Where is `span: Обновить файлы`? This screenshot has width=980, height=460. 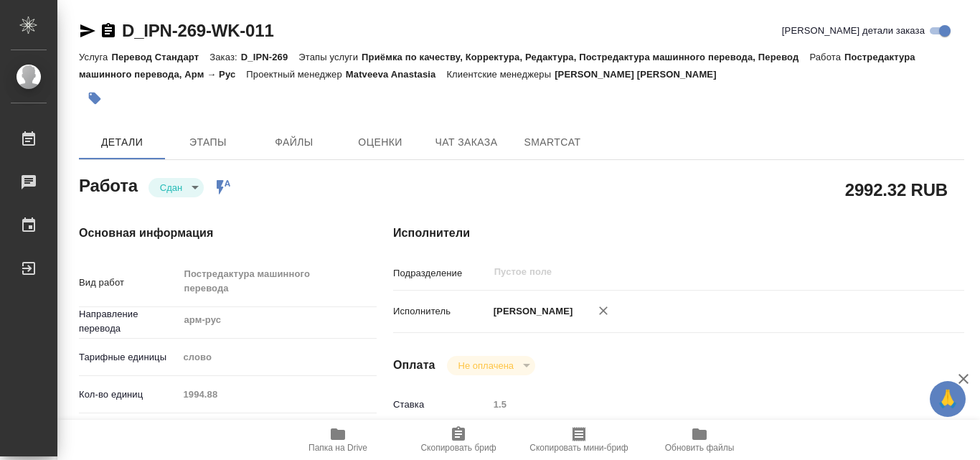
span: Обновить файлы is located at coordinates (699, 448).